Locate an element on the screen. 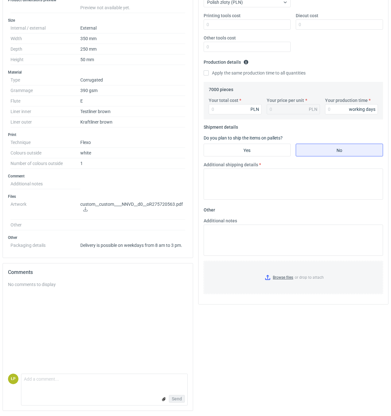 The image size is (391, 416). legend: 7000 pieces is located at coordinates (221, 88).